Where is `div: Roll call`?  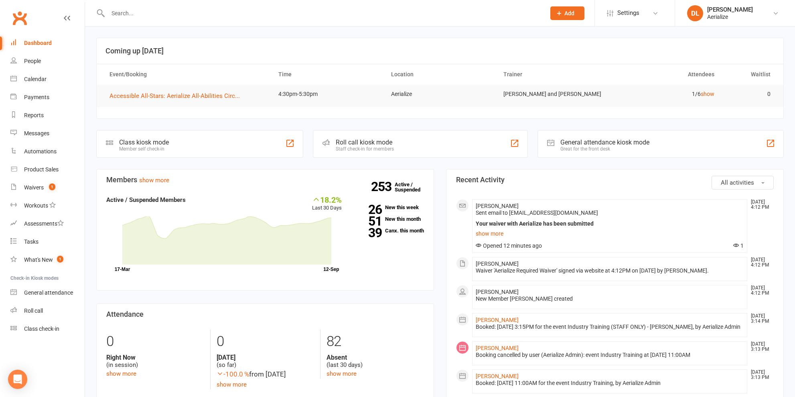 div: Roll call is located at coordinates (33, 311).